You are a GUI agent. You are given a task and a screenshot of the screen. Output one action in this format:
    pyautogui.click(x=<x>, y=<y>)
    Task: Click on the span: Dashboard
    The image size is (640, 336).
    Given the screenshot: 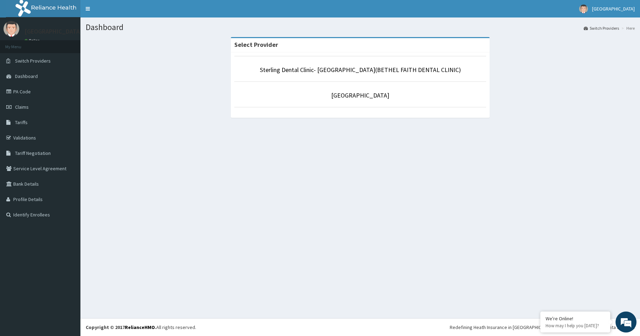 What is the action you would take?
    pyautogui.click(x=26, y=76)
    